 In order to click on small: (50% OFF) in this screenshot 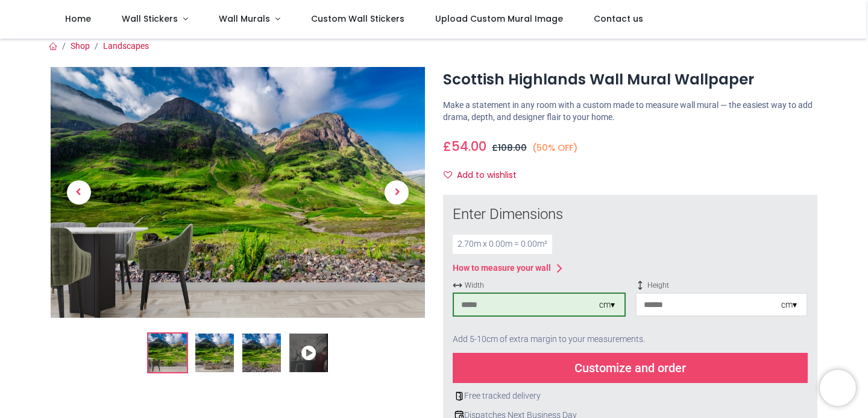, I will do `click(555, 148)`.